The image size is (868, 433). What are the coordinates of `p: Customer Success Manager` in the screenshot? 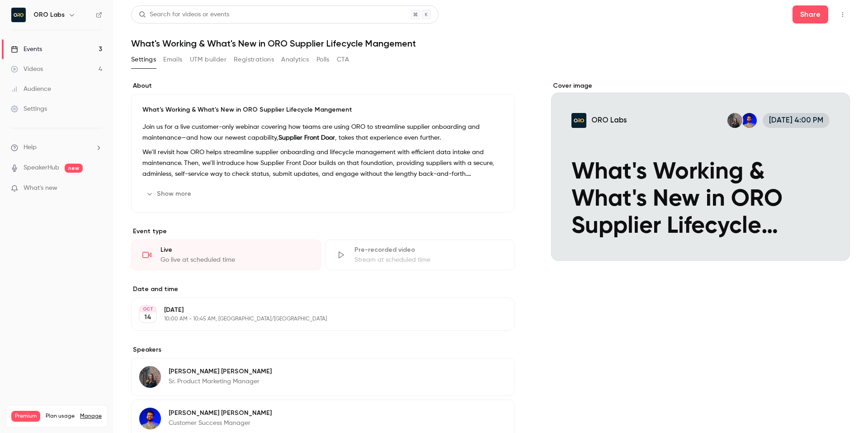 It's located at (220, 423).